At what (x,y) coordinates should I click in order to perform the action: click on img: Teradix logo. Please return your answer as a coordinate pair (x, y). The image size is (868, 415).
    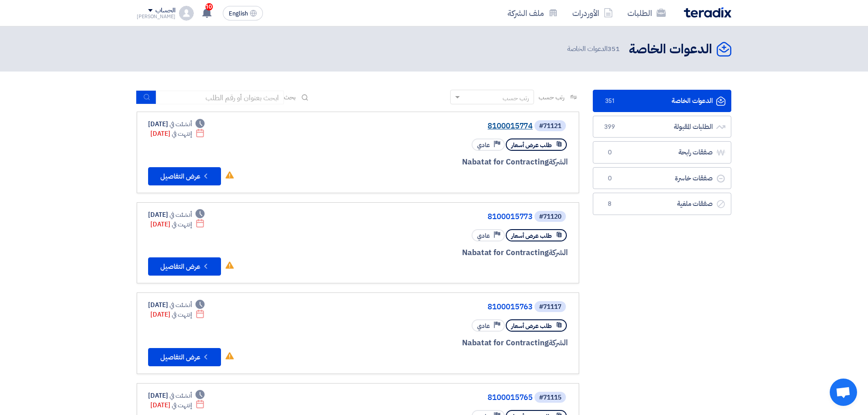
    Looking at the image, I should click on (708, 12).